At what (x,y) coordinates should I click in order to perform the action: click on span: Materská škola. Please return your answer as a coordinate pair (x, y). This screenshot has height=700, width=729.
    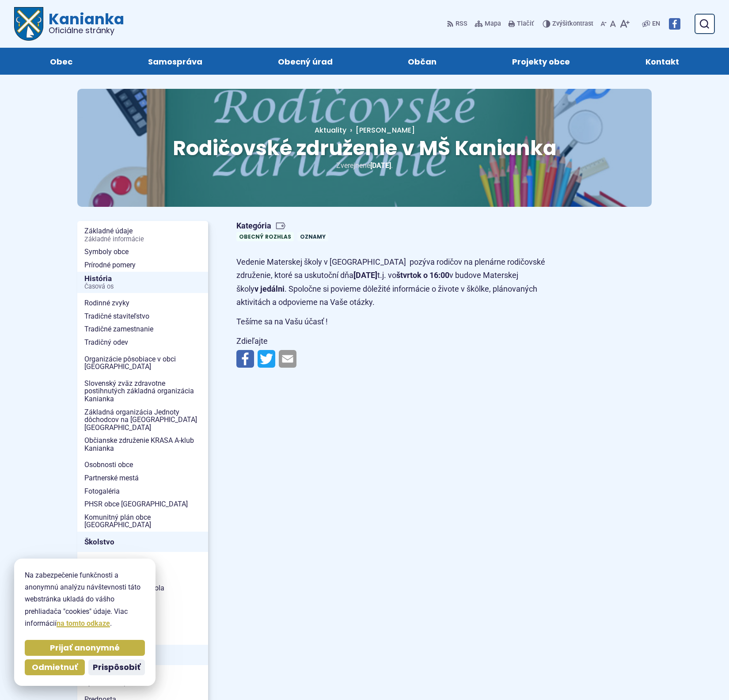
    Looking at the image, I should click on (143, 563).